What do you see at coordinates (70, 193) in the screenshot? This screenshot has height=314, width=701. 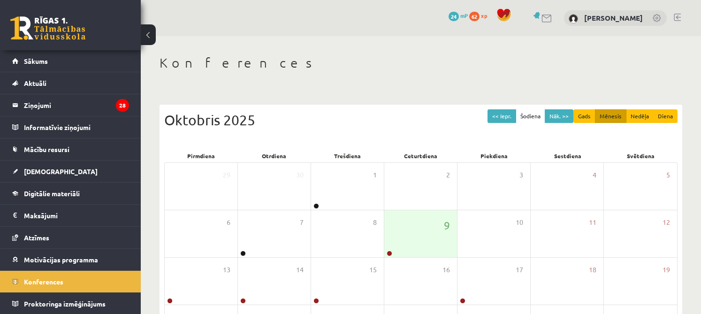 I see `a: Digitālie materiāli` at bounding box center [70, 193].